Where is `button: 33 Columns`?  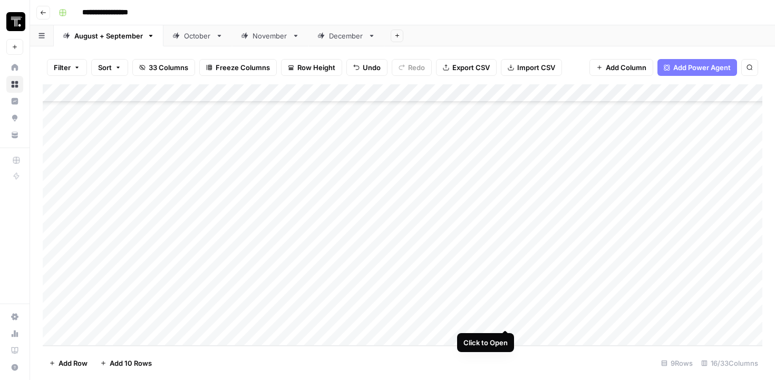
button: 33 Columns is located at coordinates (163, 67).